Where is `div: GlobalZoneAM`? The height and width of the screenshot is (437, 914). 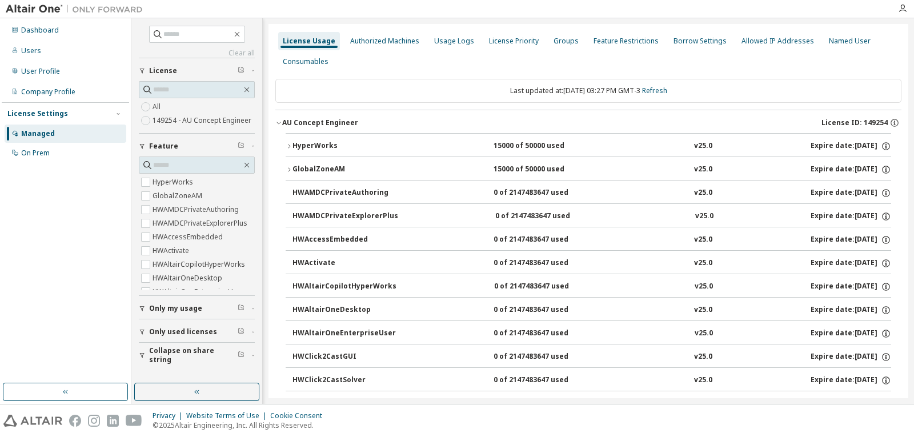
div: GlobalZoneAM is located at coordinates (344, 170).